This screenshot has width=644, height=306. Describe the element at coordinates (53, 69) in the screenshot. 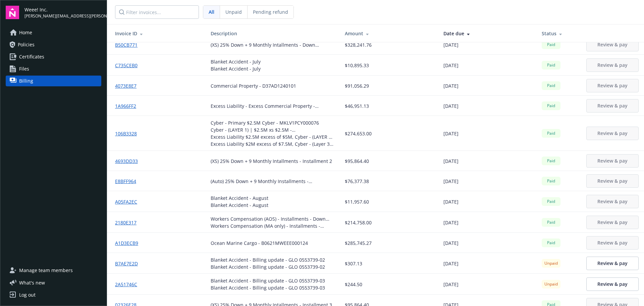

I see `a: Files` at that location.